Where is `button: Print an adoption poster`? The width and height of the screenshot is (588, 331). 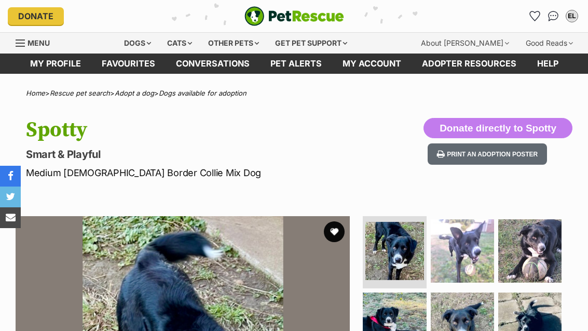
button: Print an adoption poster is located at coordinates (488, 154).